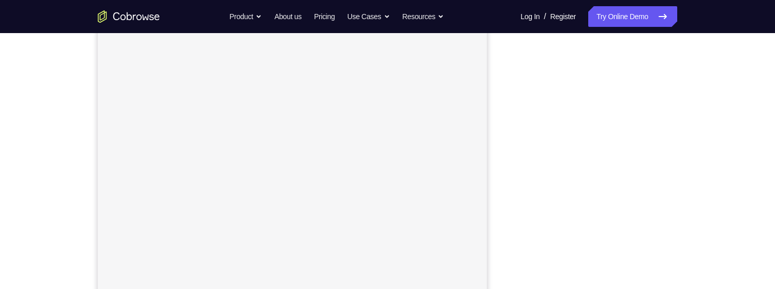  What do you see at coordinates (288, 17) in the screenshot?
I see `a: About us` at bounding box center [288, 17].